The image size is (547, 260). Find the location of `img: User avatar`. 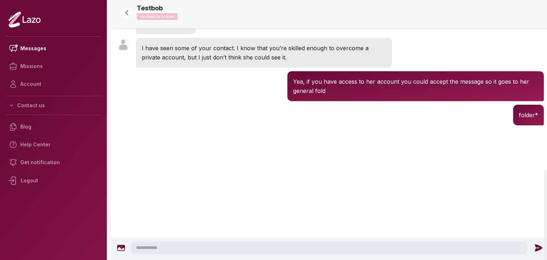

img: User avatar is located at coordinates (123, 45).